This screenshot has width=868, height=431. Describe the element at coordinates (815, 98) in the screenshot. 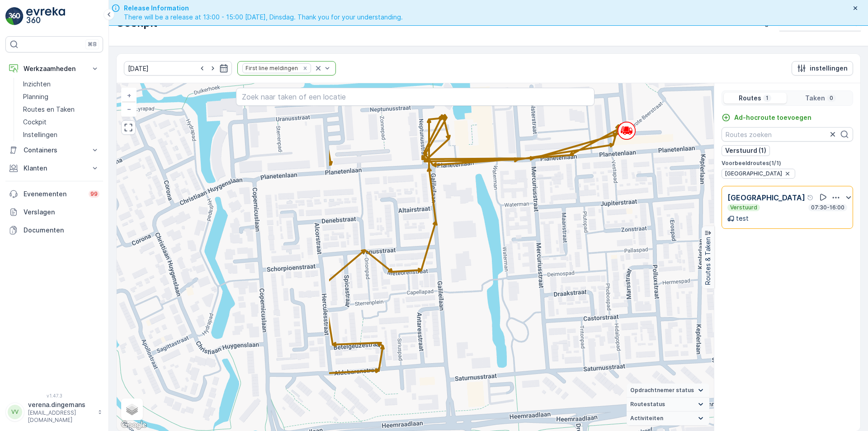

I see `p: Taken` at that location.